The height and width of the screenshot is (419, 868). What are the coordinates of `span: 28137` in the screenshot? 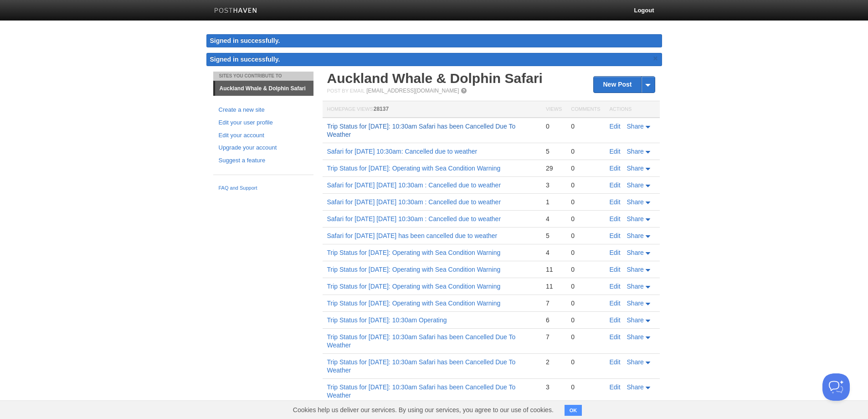 It's located at (381, 109).